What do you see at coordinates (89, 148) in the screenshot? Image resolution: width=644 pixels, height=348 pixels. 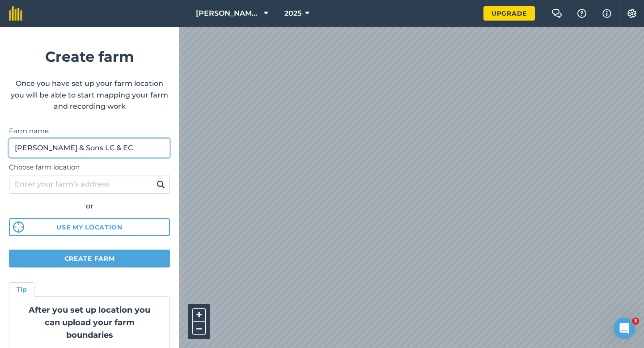 I see `input: Farm name` at bounding box center [89, 148].